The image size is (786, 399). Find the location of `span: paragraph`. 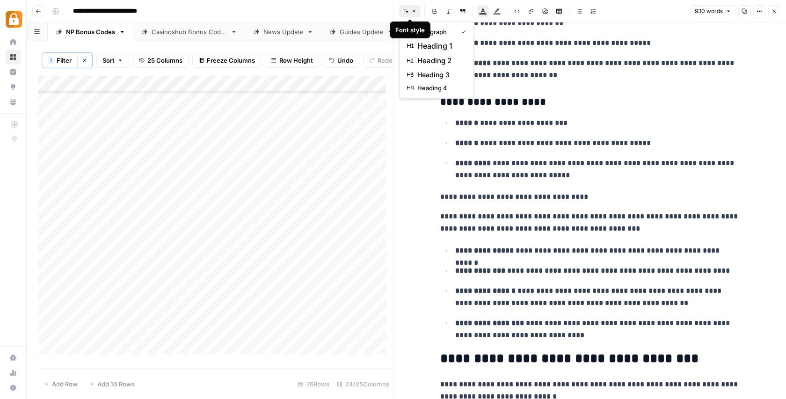

span: paragraph is located at coordinates (435, 32).